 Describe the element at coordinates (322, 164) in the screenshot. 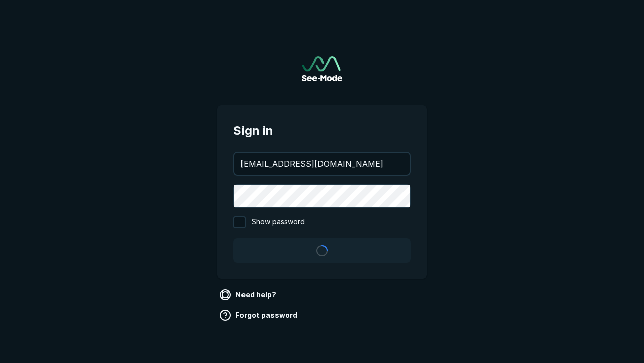

I see `input: your@email.com` at that location.